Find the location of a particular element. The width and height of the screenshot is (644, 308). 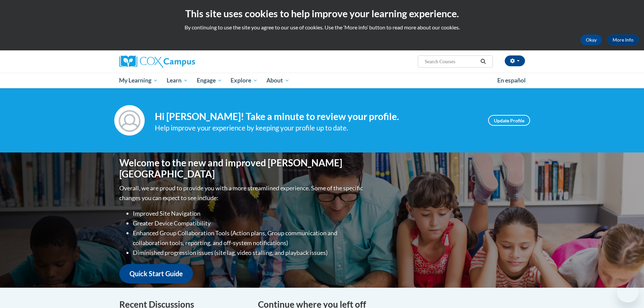

span: Engage is located at coordinates (209, 81).